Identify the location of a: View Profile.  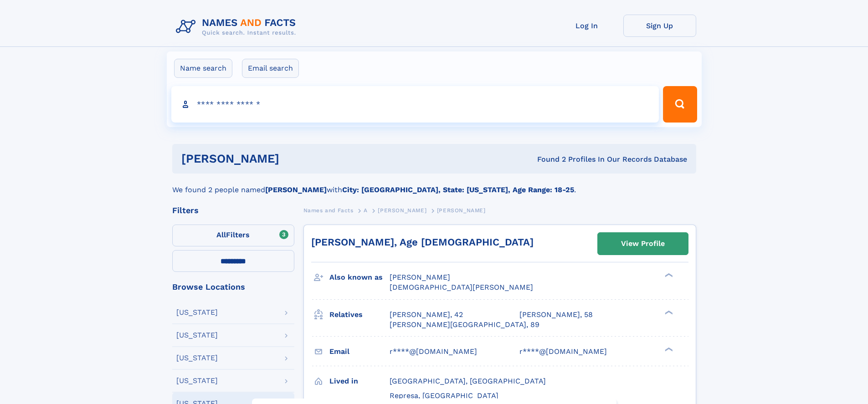
(643, 244).